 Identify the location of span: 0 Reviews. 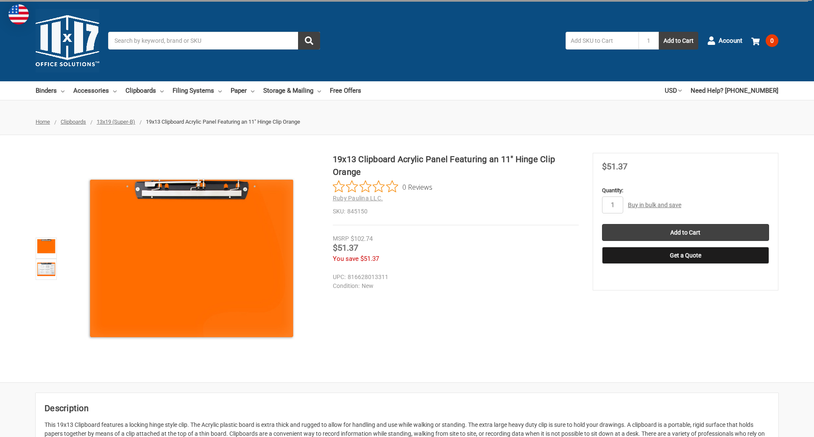
(417, 187).